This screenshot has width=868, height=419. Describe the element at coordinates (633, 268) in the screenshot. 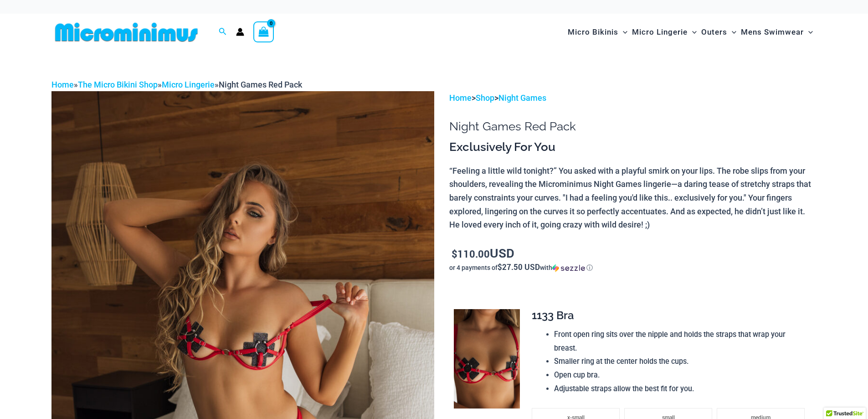

I see `div: or 4 payments of with` at that location.